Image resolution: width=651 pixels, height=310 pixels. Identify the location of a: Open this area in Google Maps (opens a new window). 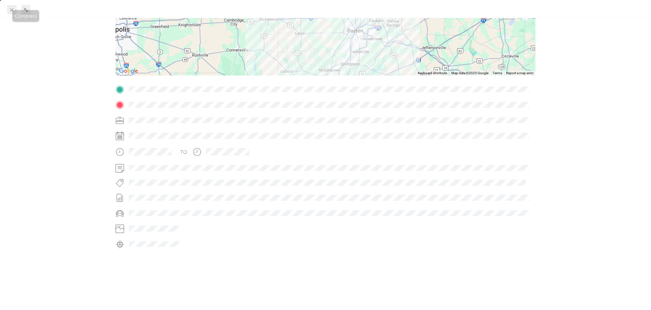
(128, 71).